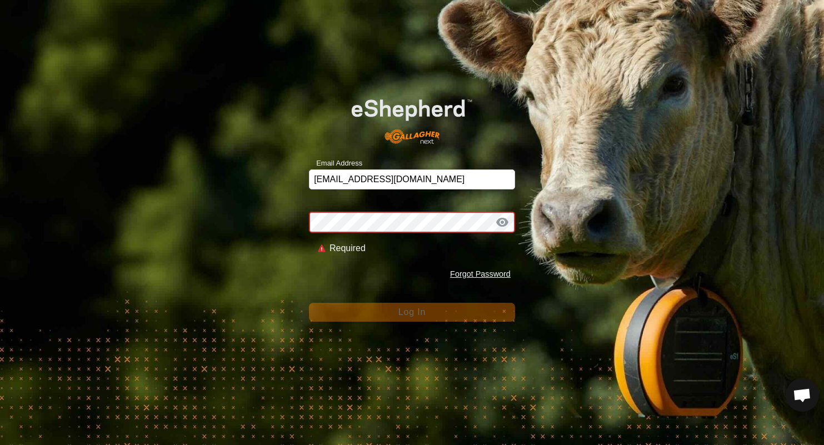 The image size is (824, 445). Describe the element at coordinates (412, 179) in the screenshot. I see `input: Email Address` at that location.